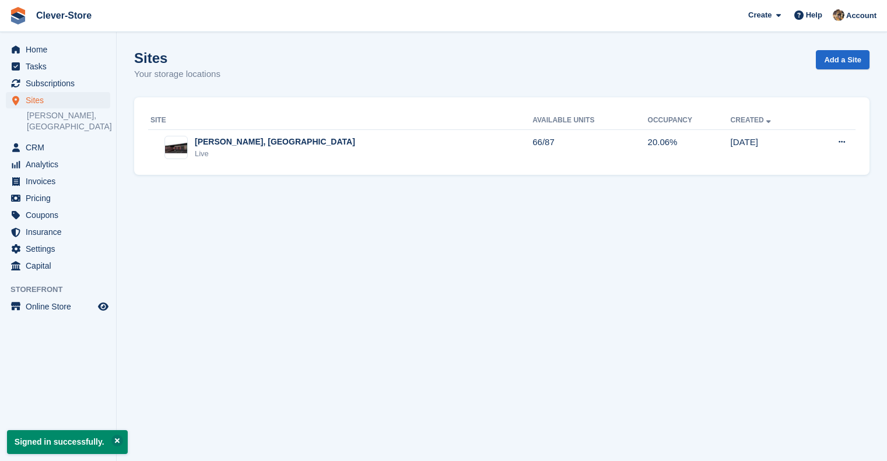 The image size is (887, 461). Describe the element at coordinates (589, 121) in the screenshot. I see `th: Available Units` at that location.